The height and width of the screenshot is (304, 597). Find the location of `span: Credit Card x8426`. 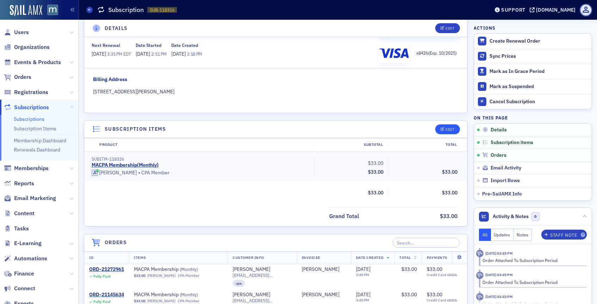

span: Credit Card x8426 is located at coordinates (445, 300).